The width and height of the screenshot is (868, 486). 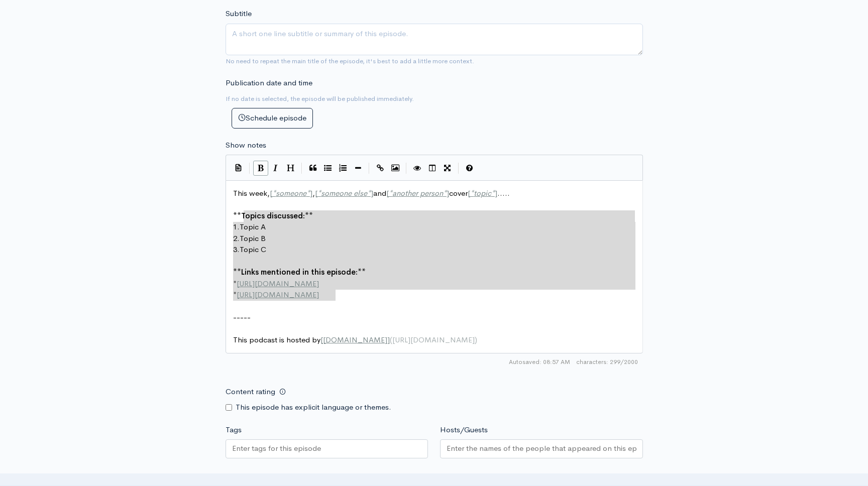 I want to click on label: Show notes, so click(x=245, y=145).